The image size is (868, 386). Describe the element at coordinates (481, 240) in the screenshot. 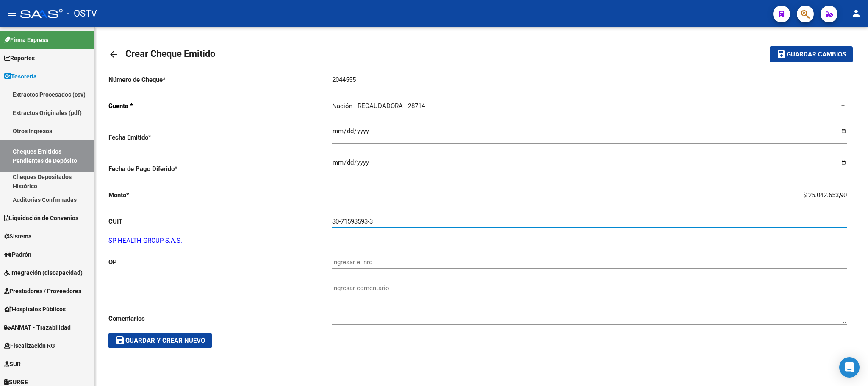

I see `p: SP HEALTH GROUP S.A.S.` at that location.